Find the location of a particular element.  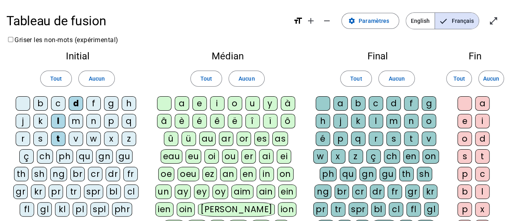

div: sh is located at coordinates (425, 174).